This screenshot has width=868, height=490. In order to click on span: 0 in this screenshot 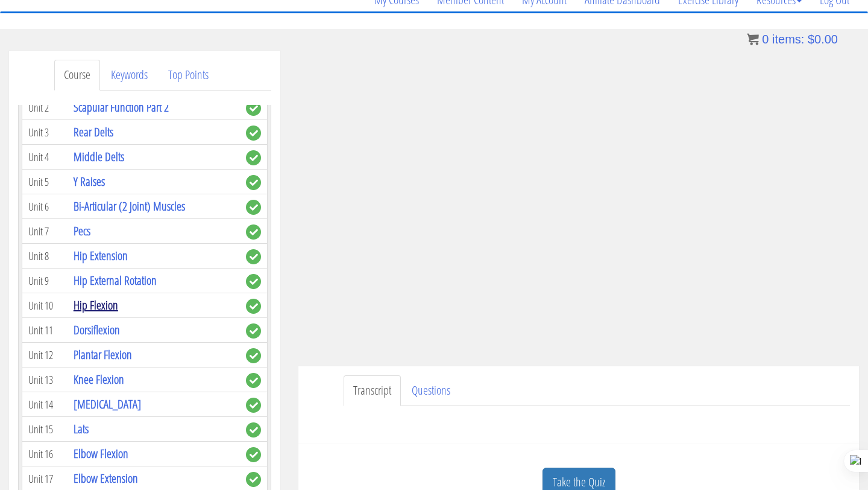, I will do `click(765, 39)`.